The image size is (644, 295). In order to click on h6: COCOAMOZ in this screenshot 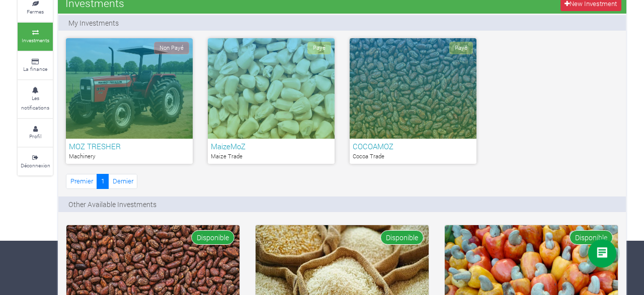, I will do `click(413, 146)`.